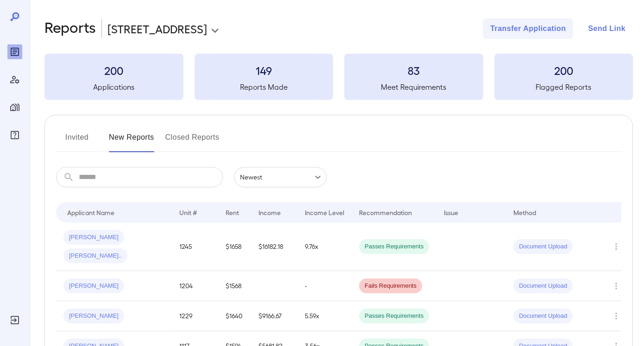 This screenshot has height=346, width=644. What do you see at coordinates (234, 247) in the screenshot?
I see `td: $1658` at bounding box center [234, 247].